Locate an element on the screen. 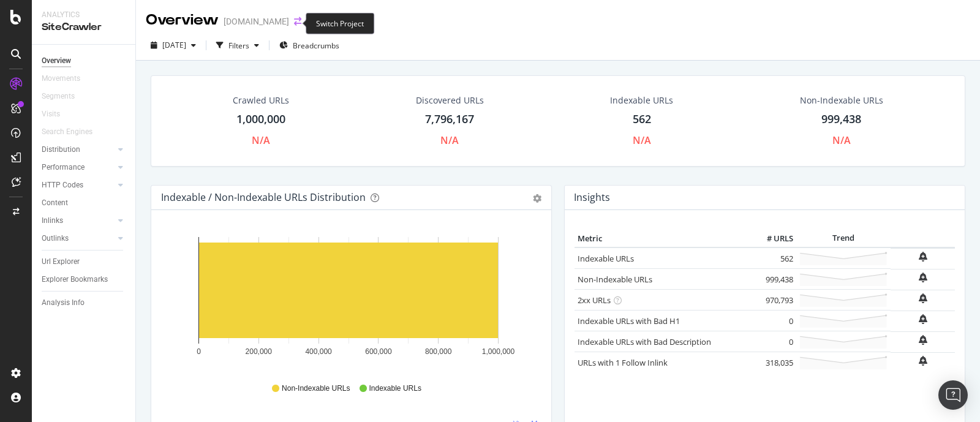 The height and width of the screenshot is (422, 980). div: Content is located at coordinates (55, 203).